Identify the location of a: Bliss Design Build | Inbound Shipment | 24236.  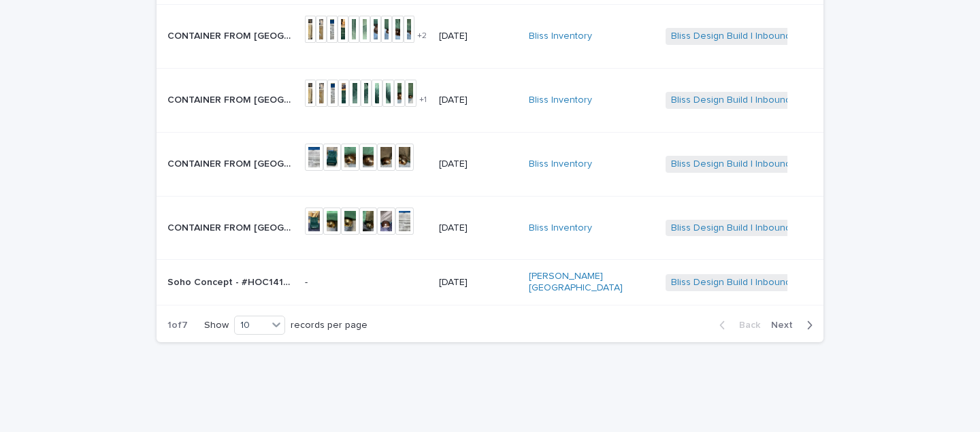
(770, 228).